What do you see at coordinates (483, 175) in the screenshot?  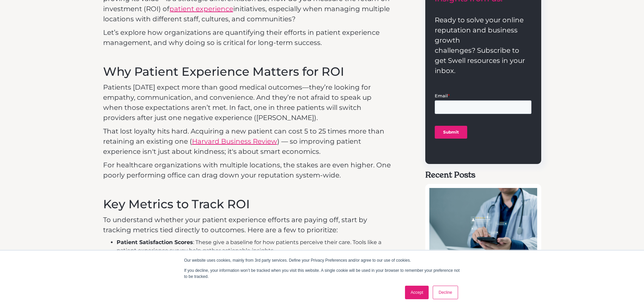 I see `h5: Recent Posts` at bounding box center [483, 175].